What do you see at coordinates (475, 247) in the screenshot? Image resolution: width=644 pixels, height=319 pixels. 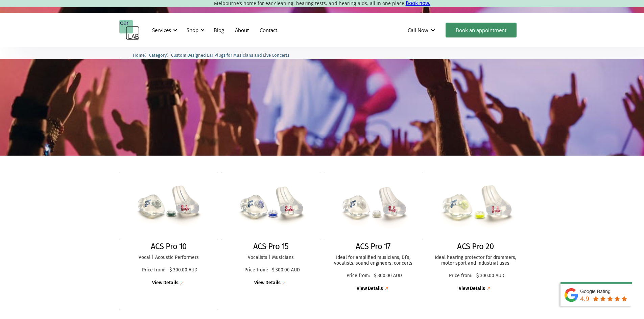 I see `h2: ACS Pro 20` at bounding box center [475, 247].